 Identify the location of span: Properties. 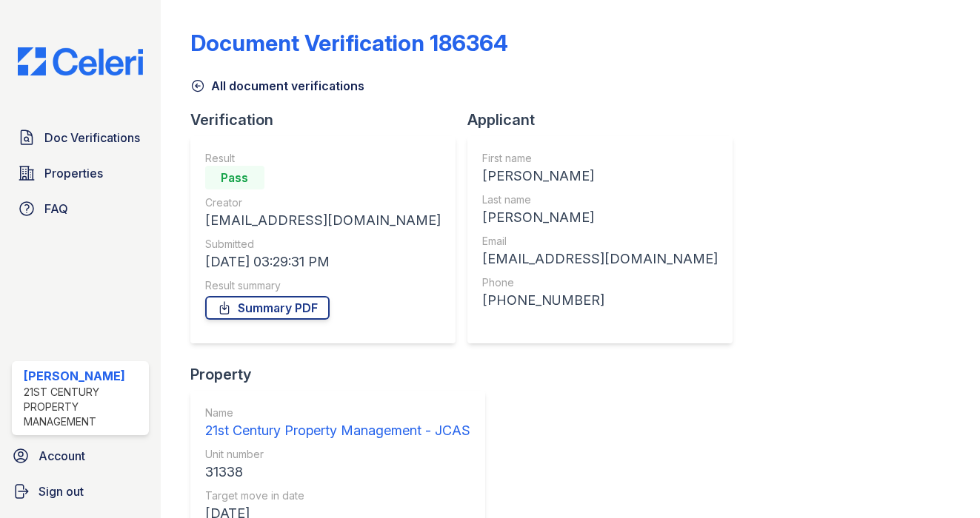
(74, 173).